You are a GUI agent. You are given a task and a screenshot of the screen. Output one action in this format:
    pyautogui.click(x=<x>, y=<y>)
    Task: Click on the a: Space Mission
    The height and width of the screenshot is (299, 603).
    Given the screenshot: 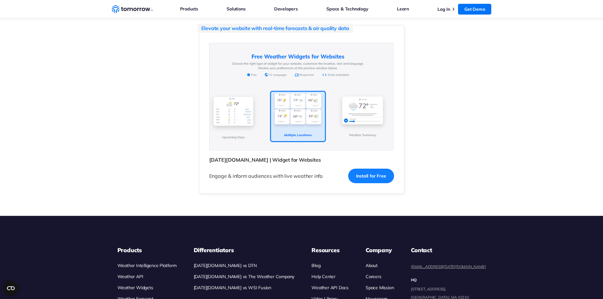 What is the action you would take?
    pyautogui.click(x=380, y=288)
    